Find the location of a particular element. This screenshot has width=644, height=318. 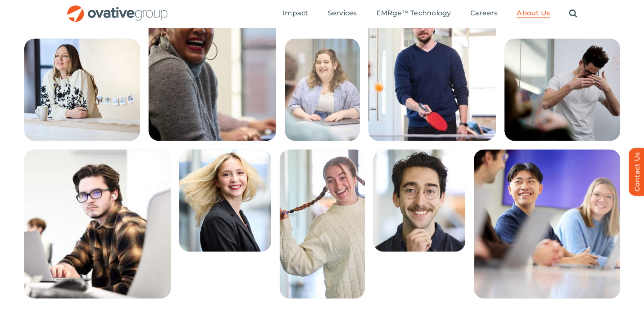

a: Impact is located at coordinates (295, 13).